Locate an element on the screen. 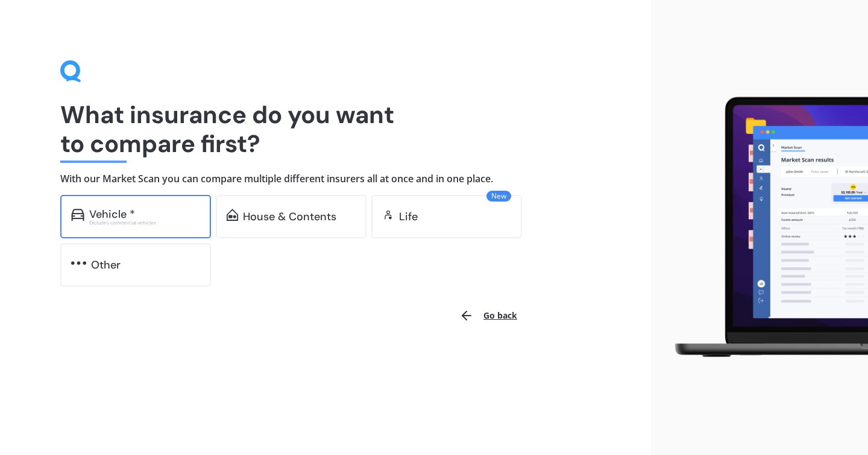  h4: With our Market Scan you can compare multiple different insurers all at once and in one place. is located at coordinates (325, 179).